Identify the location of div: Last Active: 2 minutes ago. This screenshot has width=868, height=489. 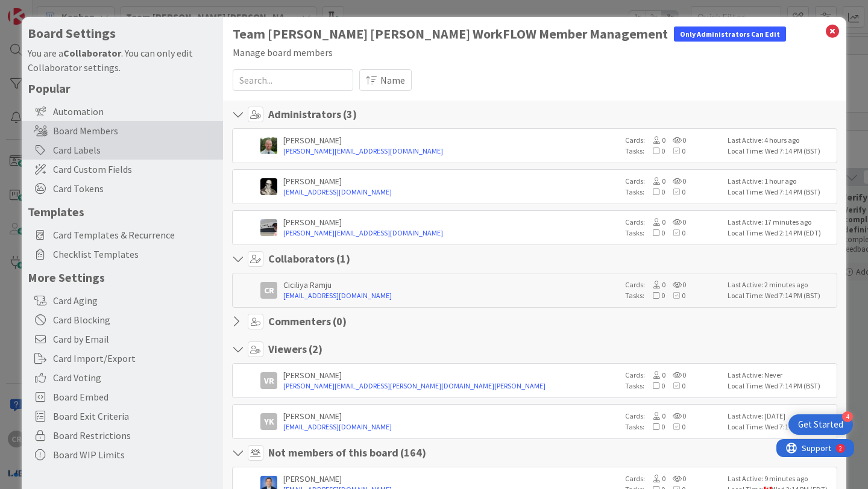
(780, 285).